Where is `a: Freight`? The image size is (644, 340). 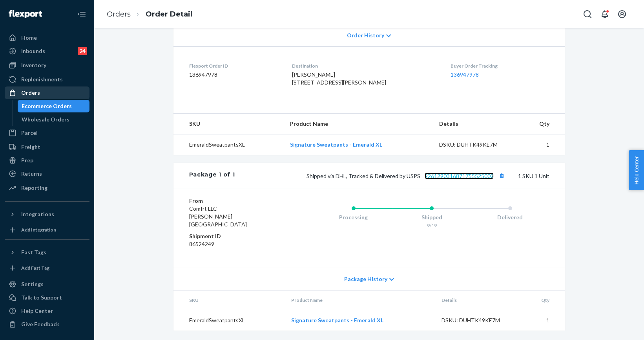 a: Freight is located at coordinates (47, 147).